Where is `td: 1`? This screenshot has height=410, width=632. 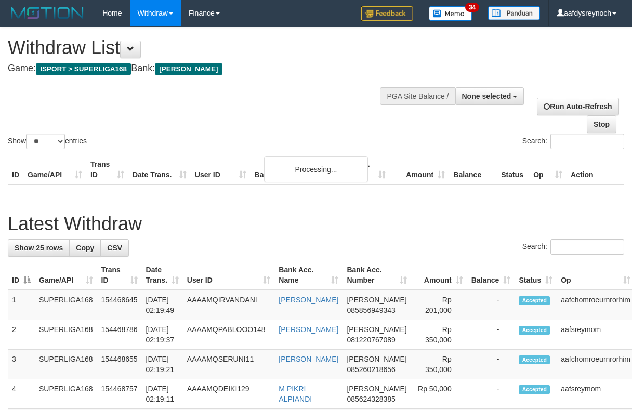 td: 1 is located at coordinates (21, 305).